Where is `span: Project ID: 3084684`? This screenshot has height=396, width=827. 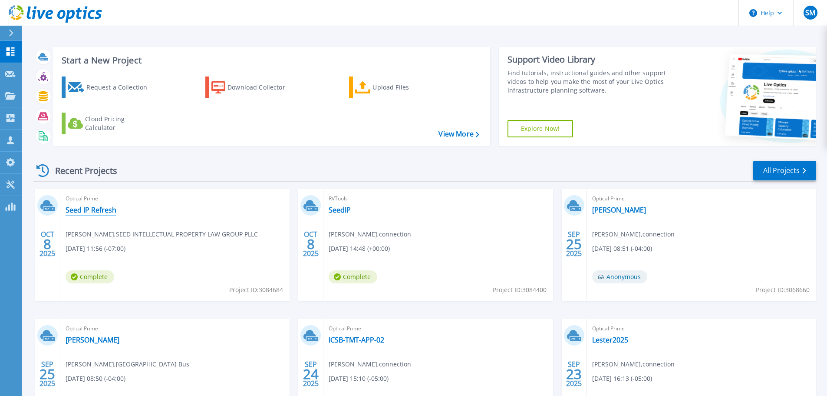 span: Project ID: 3084684 is located at coordinates (256, 290).